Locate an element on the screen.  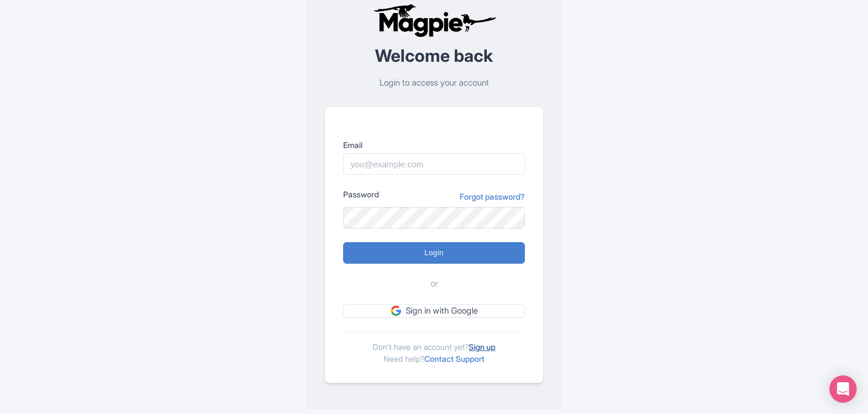
p: Login to access your account is located at coordinates (434, 83).